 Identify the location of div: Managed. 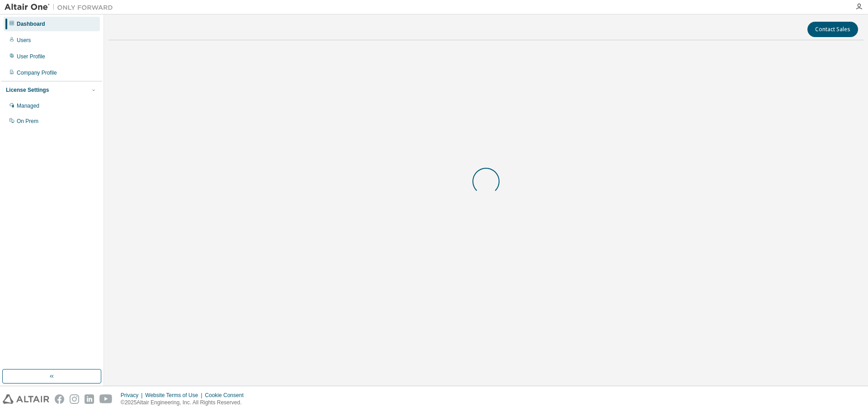
(28, 106).